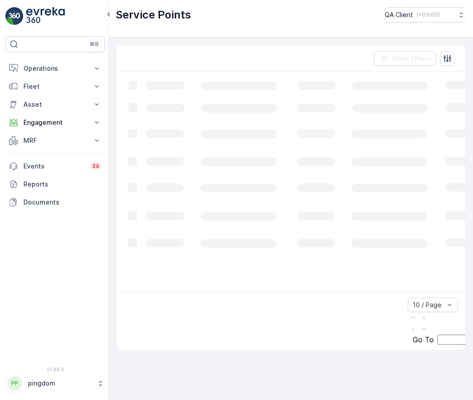 The image size is (473, 400). What do you see at coordinates (55, 69) in the screenshot?
I see `button: Operations` at bounding box center [55, 69].